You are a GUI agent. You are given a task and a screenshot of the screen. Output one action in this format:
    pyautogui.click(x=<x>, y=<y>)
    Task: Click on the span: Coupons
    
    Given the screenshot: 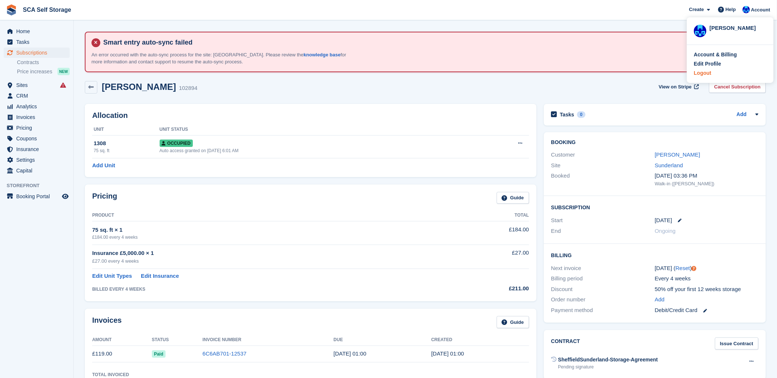 What is the action you would take?
    pyautogui.click(x=38, y=139)
    